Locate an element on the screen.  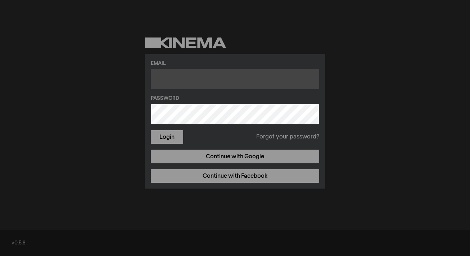
a: Forgot your password? is located at coordinates (288, 137).